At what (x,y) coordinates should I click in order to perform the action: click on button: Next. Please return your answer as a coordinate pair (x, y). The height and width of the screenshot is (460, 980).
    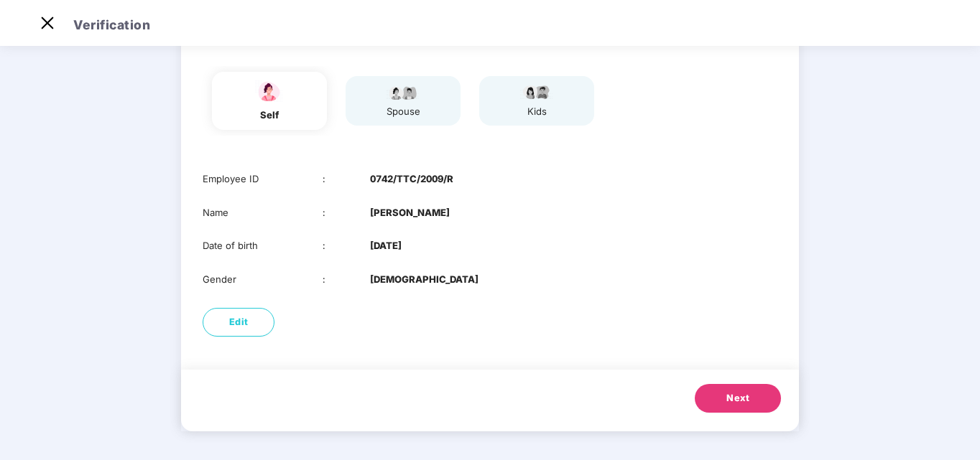
    Looking at the image, I should click on (738, 398).